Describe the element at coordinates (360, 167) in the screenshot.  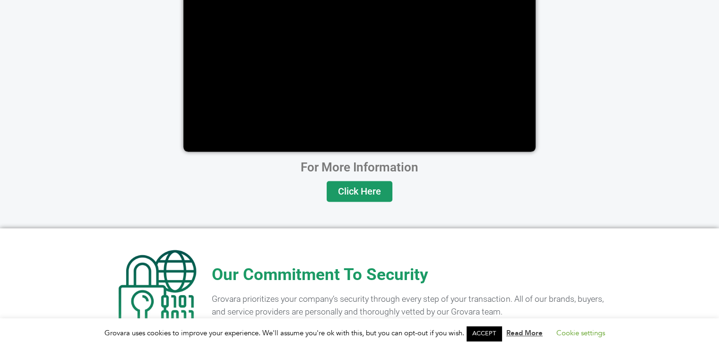
I see `h2: For More Information` at that location.